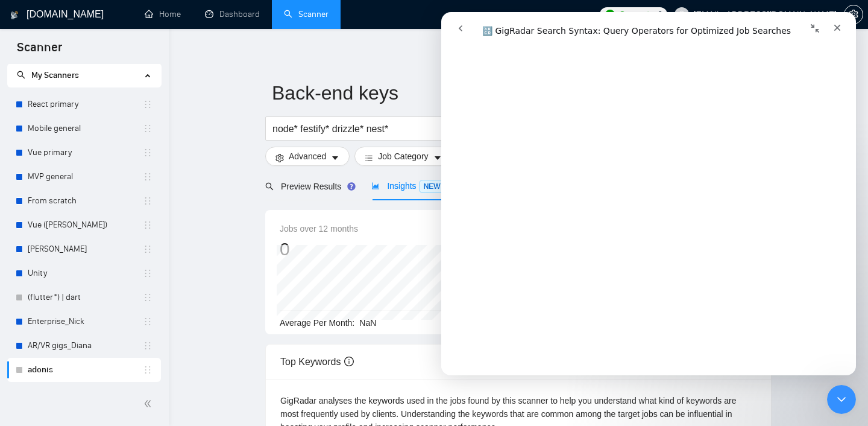 The height and width of the screenshot is (426, 868). What do you see at coordinates (306, 14) in the screenshot?
I see `a: searchScanner` at bounding box center [306, 14].